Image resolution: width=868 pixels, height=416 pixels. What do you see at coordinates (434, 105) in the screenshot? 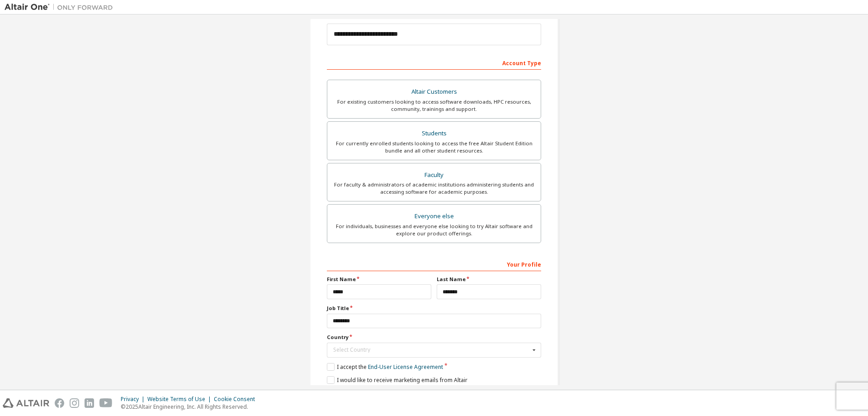
I see `div: For existing customers looking to access software downloads, HPC resources, community, trainings ...` at bounding box center [434, 105].